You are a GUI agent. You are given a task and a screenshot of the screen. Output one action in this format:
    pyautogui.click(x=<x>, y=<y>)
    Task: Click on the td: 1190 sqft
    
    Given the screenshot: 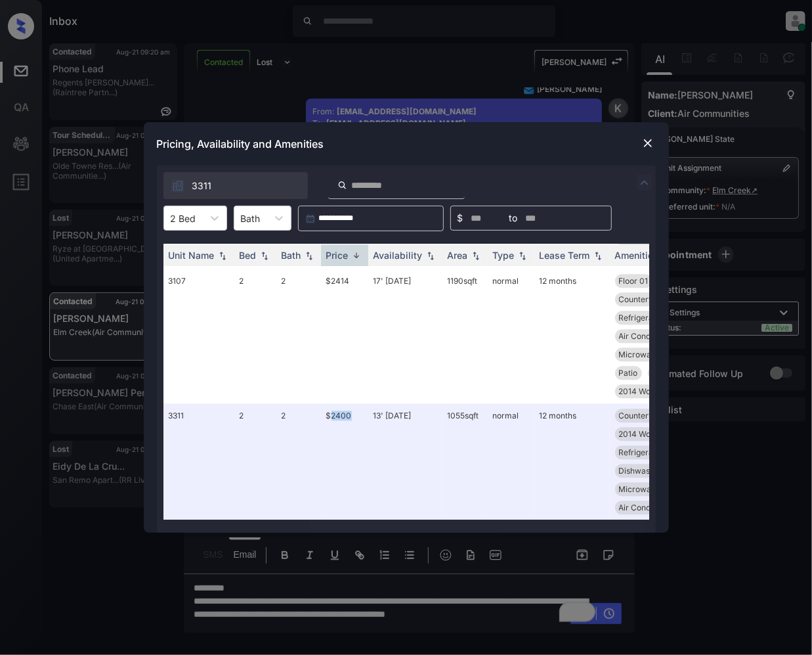 What is the action you would take?
    pyautogui.click(x=465, y=336)
    